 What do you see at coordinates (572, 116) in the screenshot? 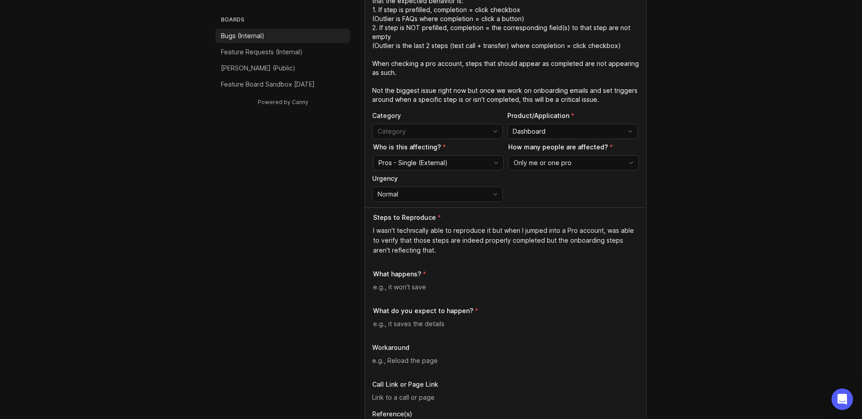
I see `p: Product/Application` at bounding box center [572, 116].